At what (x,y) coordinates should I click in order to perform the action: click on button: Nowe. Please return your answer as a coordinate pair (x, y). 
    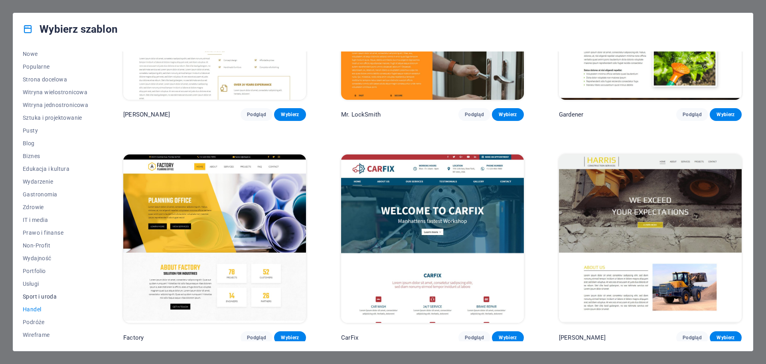
    Looking at the image, I should click on (55, 54).